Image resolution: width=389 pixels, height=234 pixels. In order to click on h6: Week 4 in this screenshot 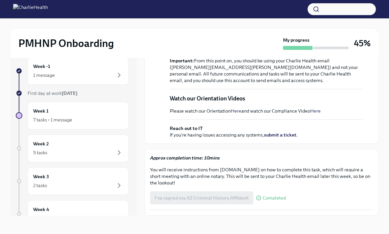, I will do `click(41, 209)`.